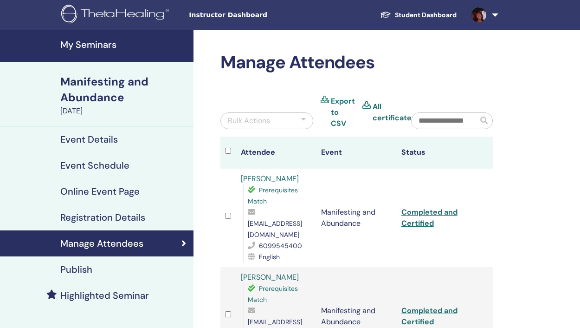 The width and height of the screenshot is (580, 328). What do you see at coordinates (124, 90) in the screenshot?
I see `div: Manifesting and Abundance` at bounding box center [124, 90].